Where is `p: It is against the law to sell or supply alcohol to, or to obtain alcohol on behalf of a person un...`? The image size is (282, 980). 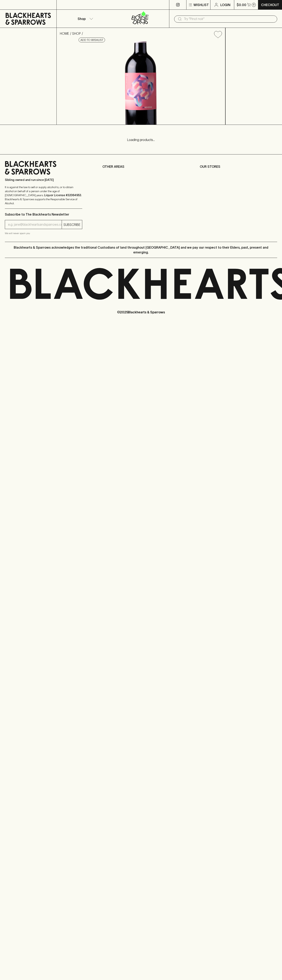
p: It is against the law to sell or supply alcohol to, or to obtain alcohol on behalf of a person un... is located at coordinates (44, 195).